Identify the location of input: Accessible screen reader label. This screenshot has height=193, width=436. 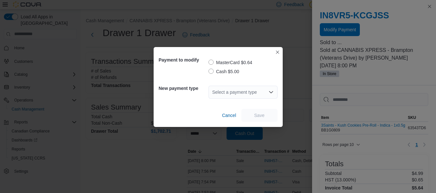
(213, 92).